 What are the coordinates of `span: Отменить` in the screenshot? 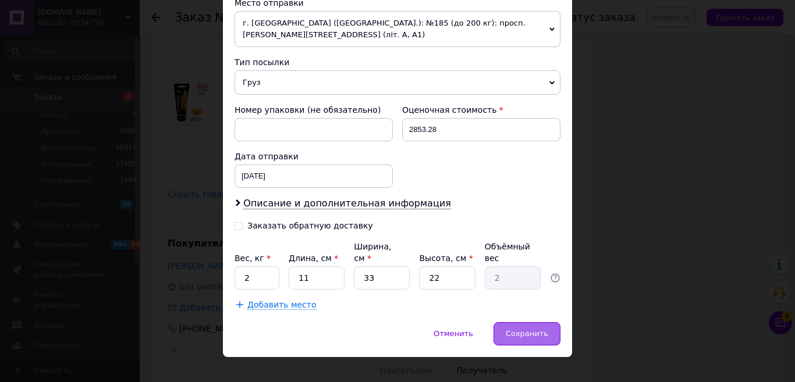 It's located at (453, 334).